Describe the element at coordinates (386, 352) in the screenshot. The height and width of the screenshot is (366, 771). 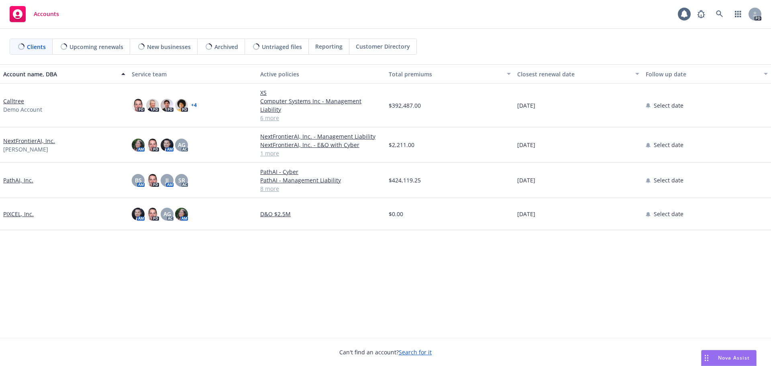
I see `span: Can't find an account?` at that location.